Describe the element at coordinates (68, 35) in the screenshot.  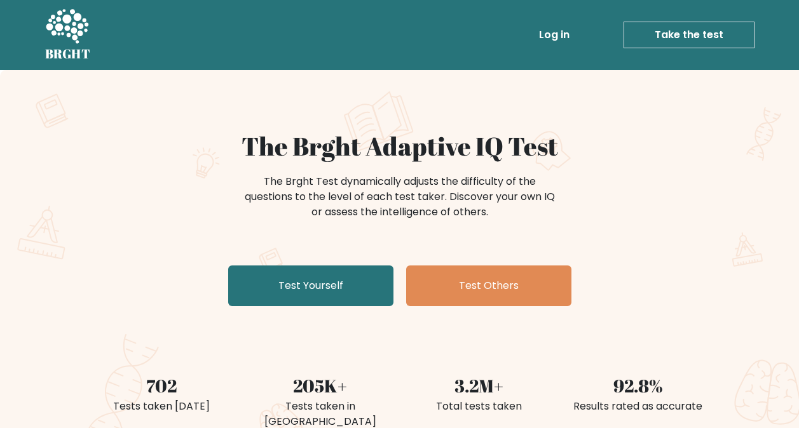
I see `a: BRGHT` at that location.